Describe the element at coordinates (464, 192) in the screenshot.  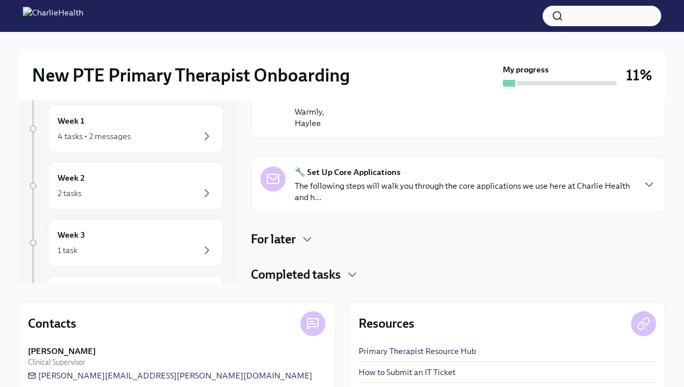
I see `p: The following steps will walk you through the core applications we use here at Charlie Health and...` at that location.